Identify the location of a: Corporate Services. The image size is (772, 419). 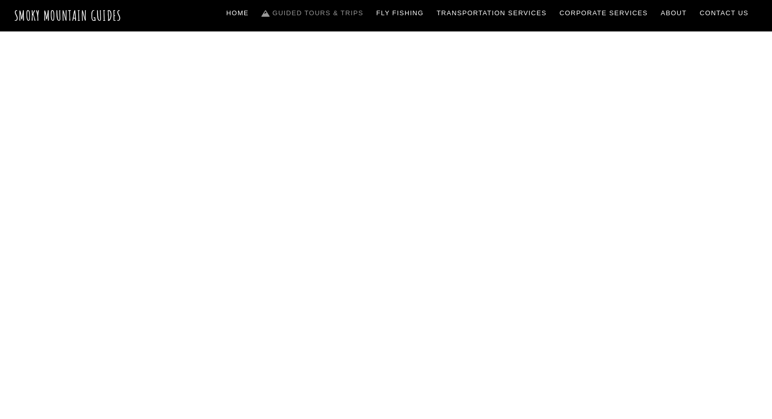
(604, 13).